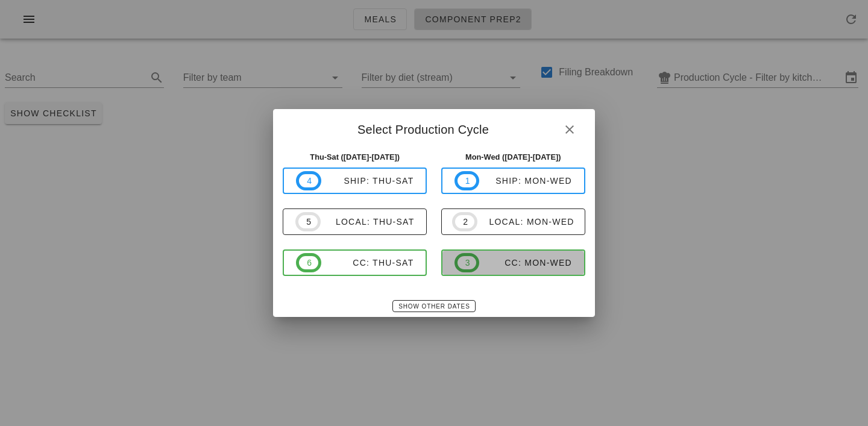  What do you see at coordinates (355, 262) in the screenshot?
I see `button: 6CC: Thu-Sat` at bounding box center [355, 262].